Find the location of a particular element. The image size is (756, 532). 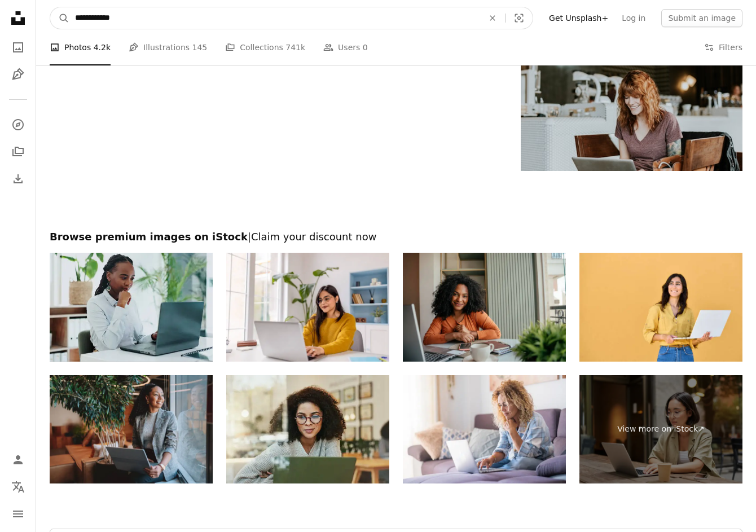

span: | Claim your discount now is located at coordinates (312, 237).